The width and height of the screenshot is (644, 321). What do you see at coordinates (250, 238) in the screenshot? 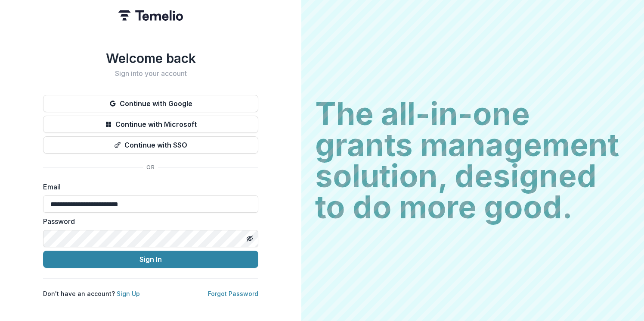
I see `button: Toggle password visibility` at bounding box center [250, 238].